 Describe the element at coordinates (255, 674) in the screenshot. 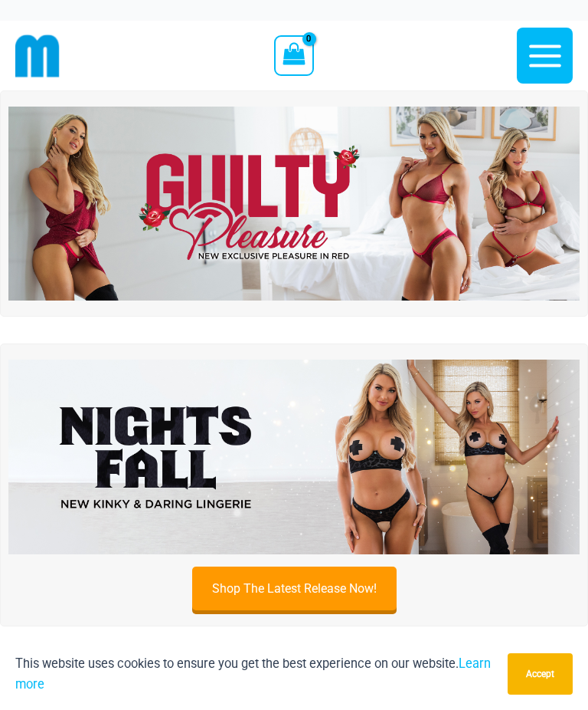

I see `p: This website uses cookies to ensure you get the best experience on our website.` at that location.